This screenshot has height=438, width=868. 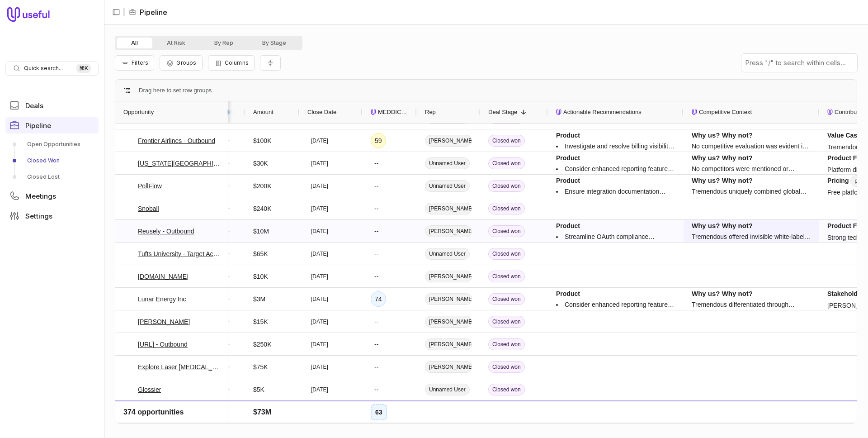 I want to click on button: Collapse sidebar, so click(x=116, y=13).